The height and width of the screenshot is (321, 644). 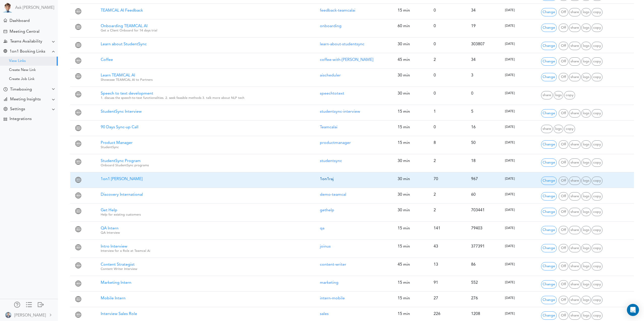 What do you see at coordinates (483, 60) in the screenshot?
I see `div: 34` at bounding box center [483, 60].